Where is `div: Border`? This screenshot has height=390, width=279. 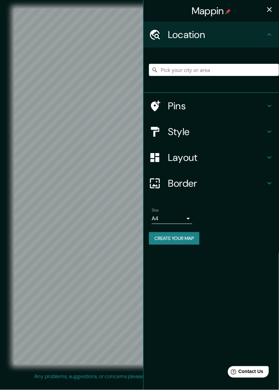 div: Border is located at coordinates (212, 183).